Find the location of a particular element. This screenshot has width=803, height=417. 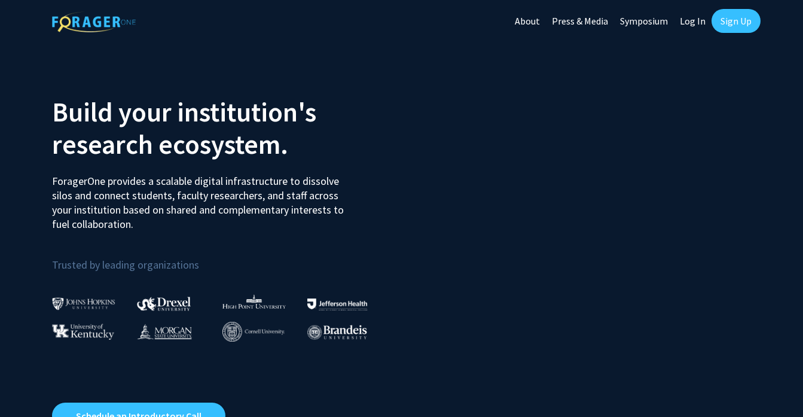

img: University of Kentucky is located at coordinates (83, 331).